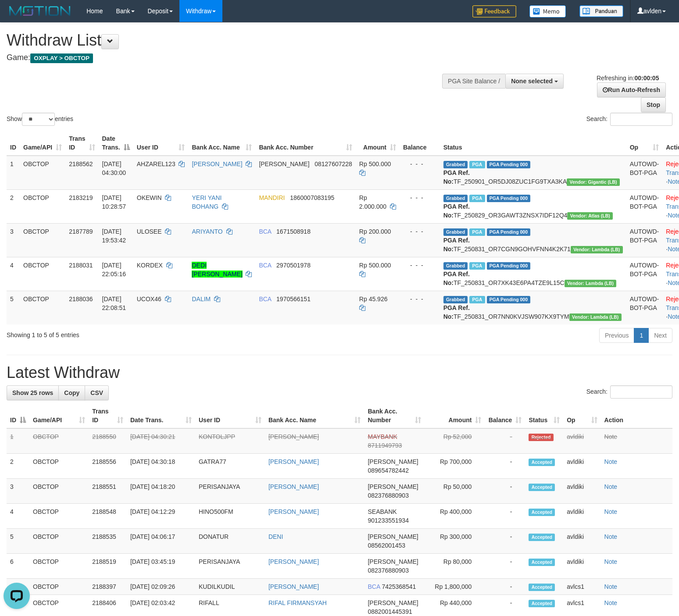  I want to click on td: GATRA77, so click(230, 466).